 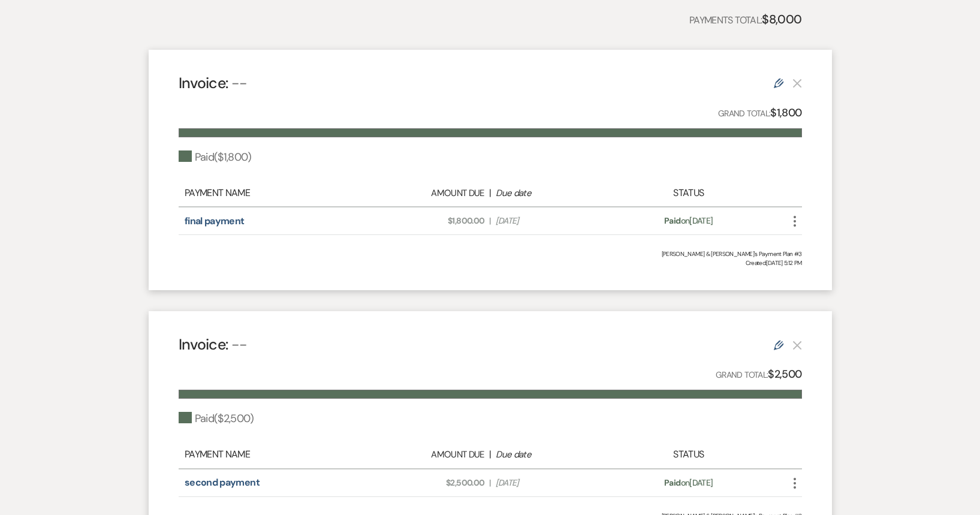 I want to click on span: $2,500.00, so click(x=429, y=482).